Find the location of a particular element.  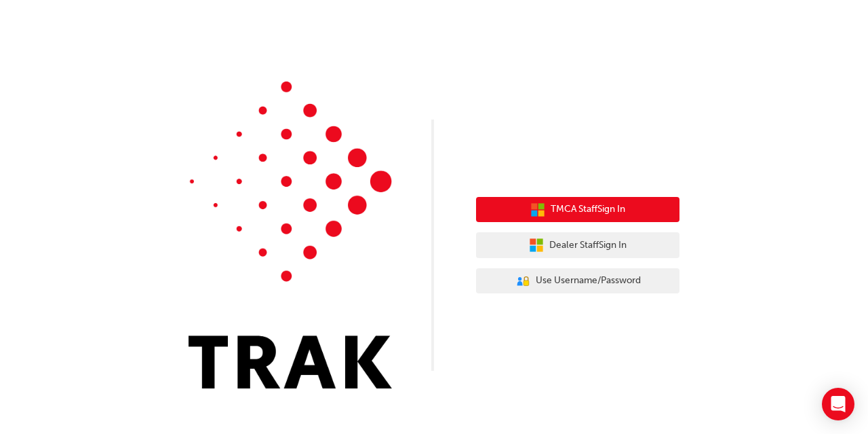

span: Use Username/Password is located at coordinates (588, 280).